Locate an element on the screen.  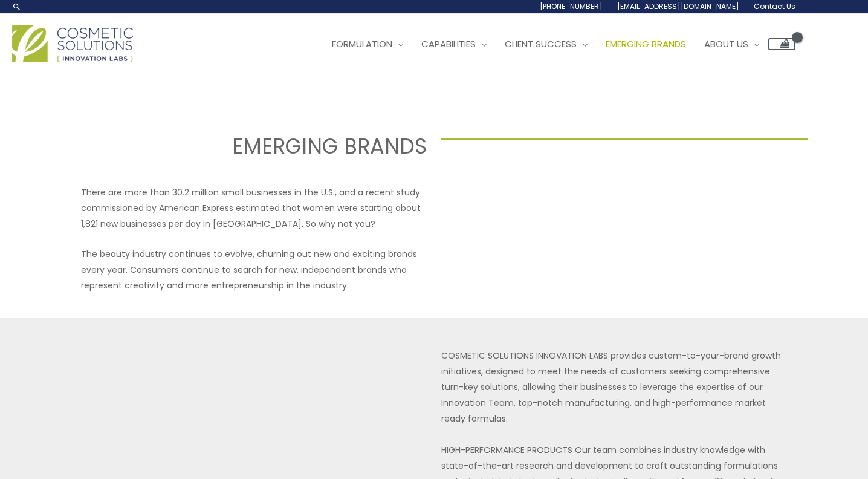
a: About Us is located at coordinates (732, 44).